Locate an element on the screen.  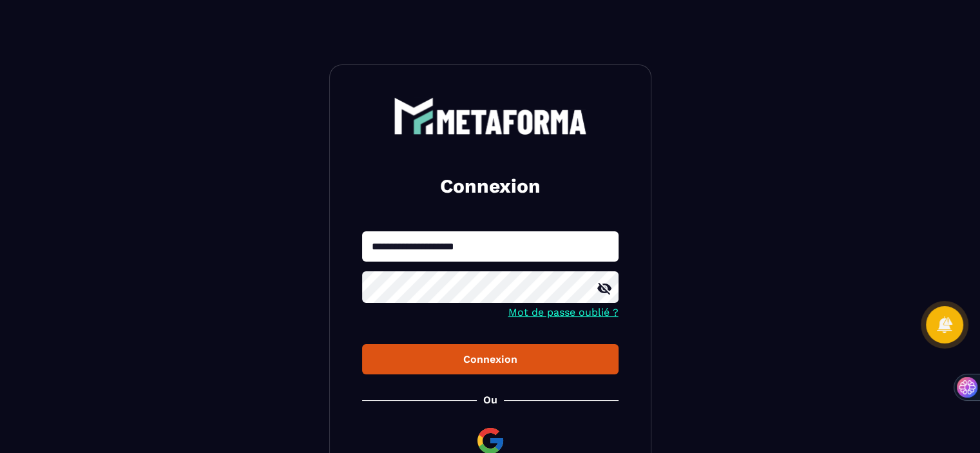
button: Connexion is located at coordinates (490, 359).